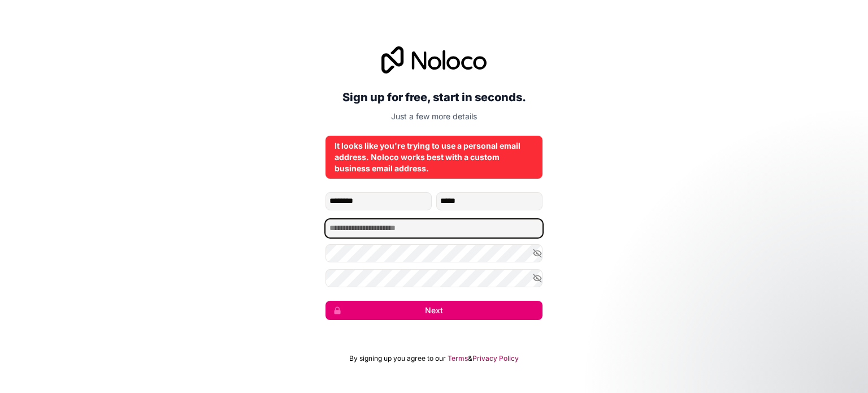 This screenshot has width=868, height=393. Describe the element at coordinates (379, 201) in the screenshot. I see `input: given-name` at that location.